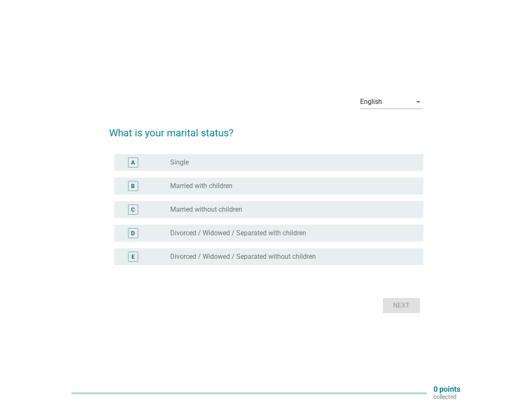 This screenshot has height=404, width=532. Describe the element at coordinates (206, 210) in the screenshot. I see `label: Married without children` at that location.